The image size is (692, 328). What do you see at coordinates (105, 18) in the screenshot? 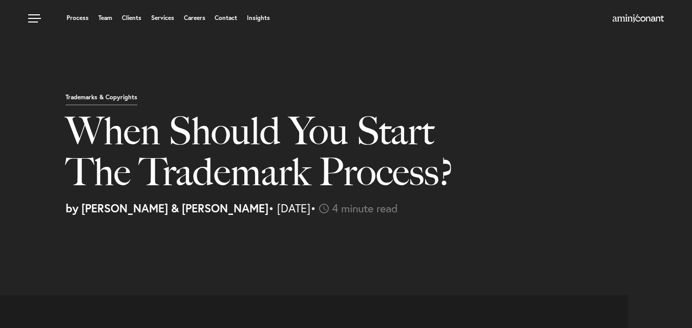
I see `a: Team` at bounding box center [105, 18].